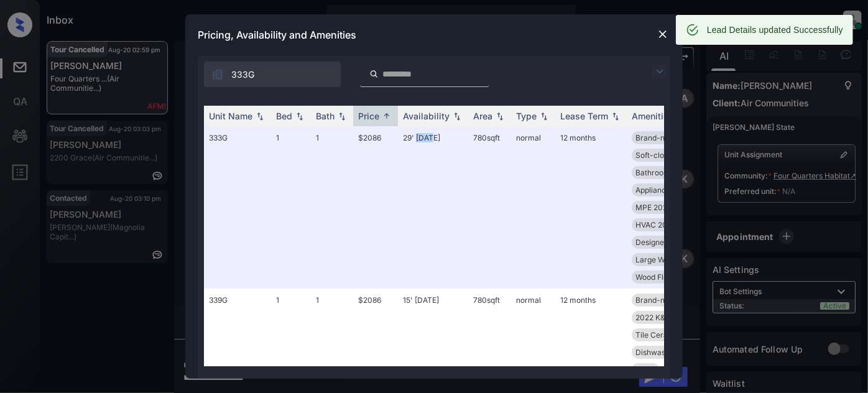  What do you see at coordinates (489, 207) in the screenshot?
I see `td: 780 sqft` at bounding box center [489, 207].